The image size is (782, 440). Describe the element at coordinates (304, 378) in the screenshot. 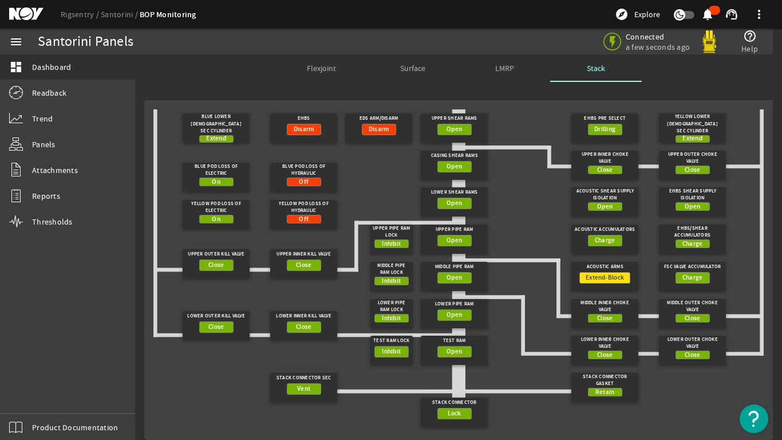

I see `div: Stack Connector Sec` at that location.